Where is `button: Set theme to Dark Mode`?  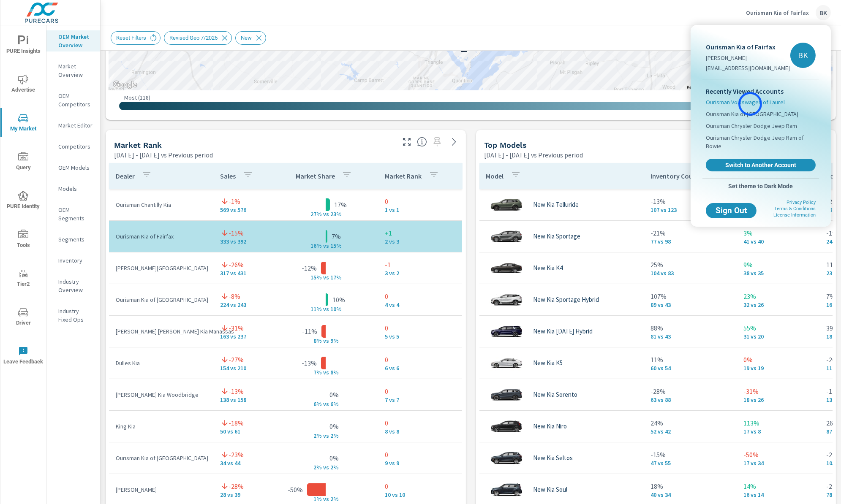 button: Set theme to Dark Mode is located at coordinates (760, 186).